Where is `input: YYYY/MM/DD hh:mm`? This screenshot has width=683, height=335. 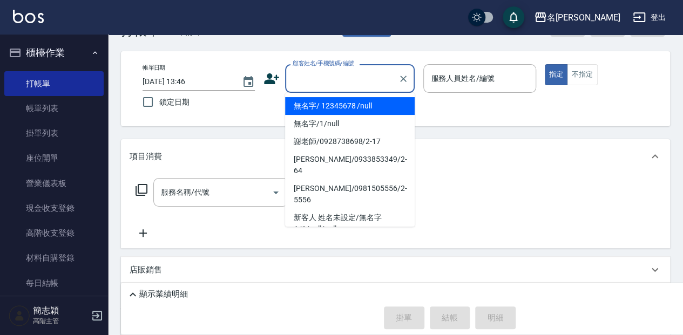 input: YYYY/MM/DD hh:mm is located at coordinates (187, 81).